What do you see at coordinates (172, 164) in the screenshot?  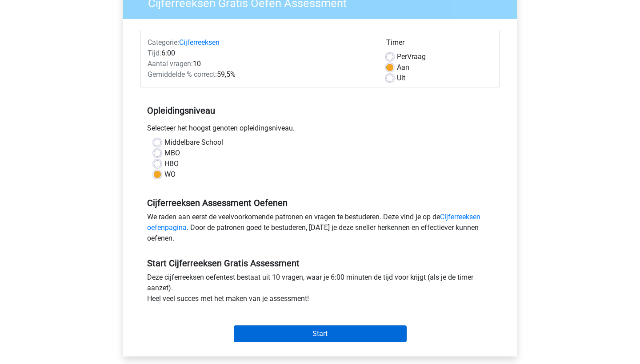 I see `label: HBO` at bounding box center [172, 164].